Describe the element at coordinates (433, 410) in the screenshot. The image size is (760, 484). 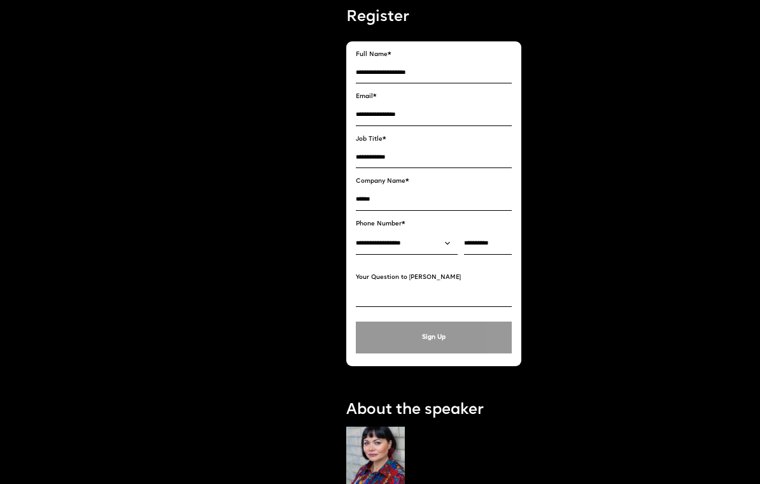
I see `p: About the speaker` at that location.